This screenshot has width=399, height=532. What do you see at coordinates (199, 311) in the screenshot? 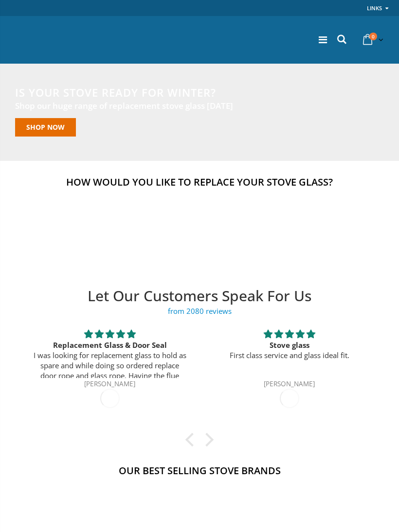
I see `span: from 2080 reviews` at bounding box center [199, 311].